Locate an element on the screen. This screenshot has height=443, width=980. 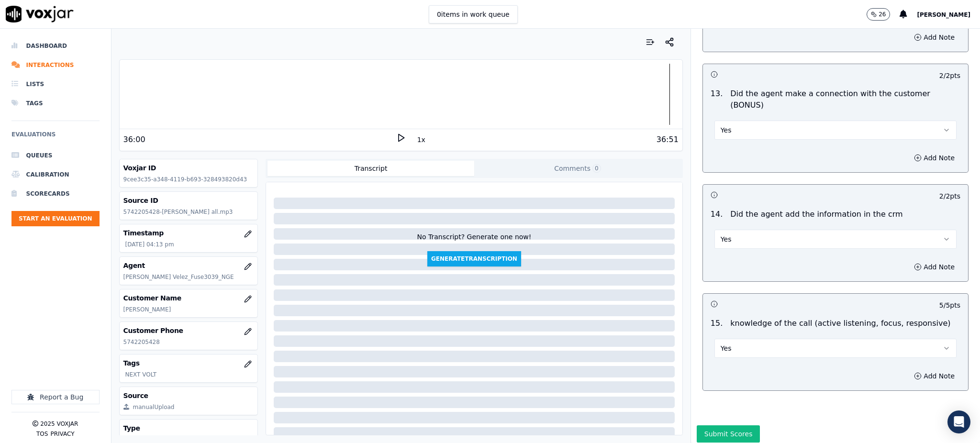
p: 5 / 5 pts is located at coordinates (950, 305).